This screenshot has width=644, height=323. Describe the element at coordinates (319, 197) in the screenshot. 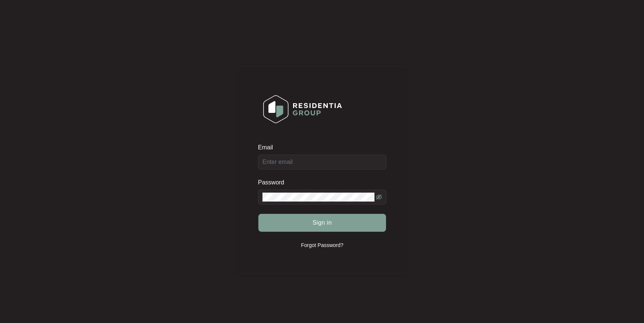

I see `input: Password` at that location.